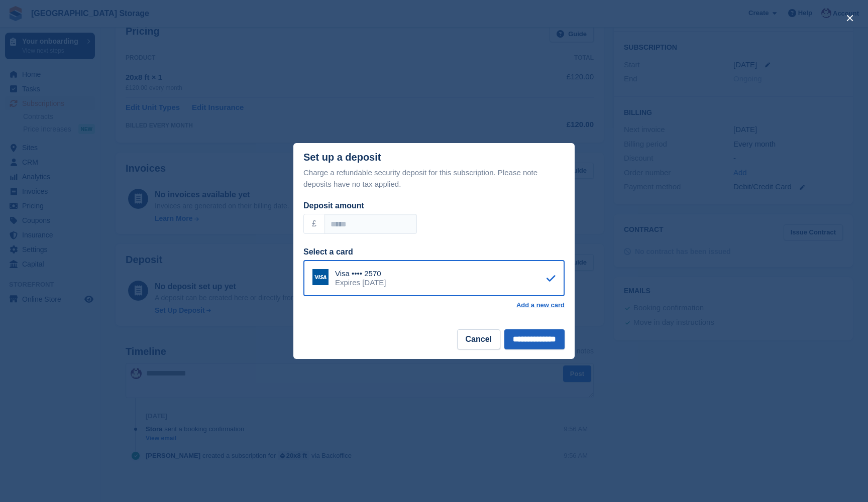 This screenshot has height=502, width=868. What do you see at coordinates (850, 18) in the screenshot?
I see `button: close` at bounding box center [850, 18].